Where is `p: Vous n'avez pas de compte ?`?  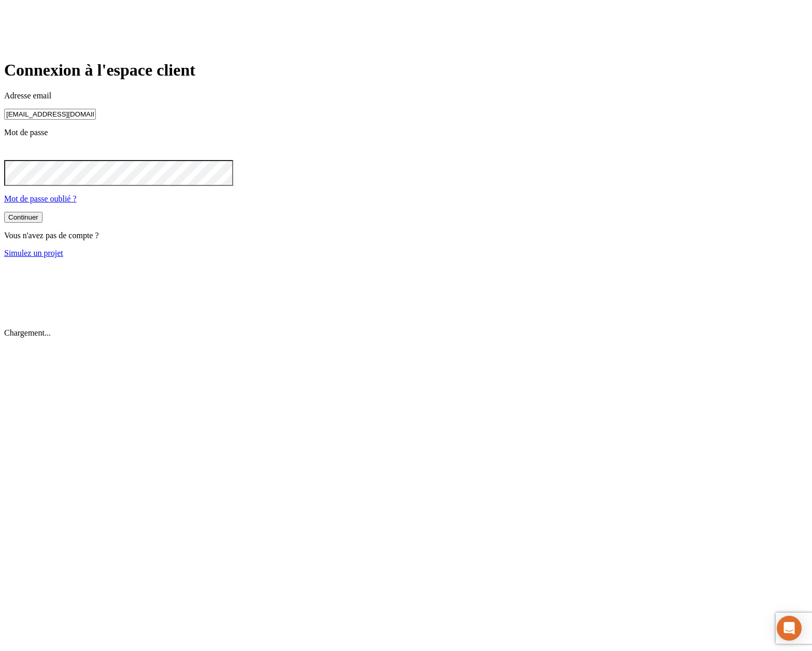
p: Vous n'avez pas de compte ? is located at coordinates (406, 236).